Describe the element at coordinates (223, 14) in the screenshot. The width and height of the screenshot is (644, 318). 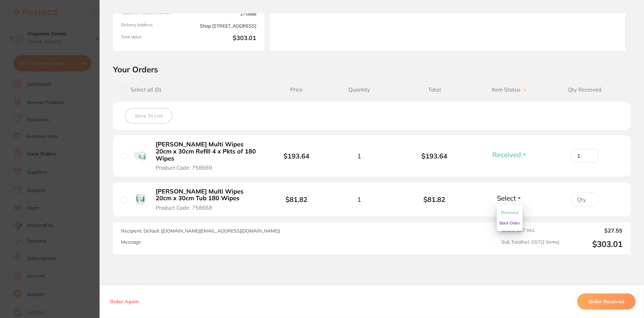
I see `span: 270888` at that location.